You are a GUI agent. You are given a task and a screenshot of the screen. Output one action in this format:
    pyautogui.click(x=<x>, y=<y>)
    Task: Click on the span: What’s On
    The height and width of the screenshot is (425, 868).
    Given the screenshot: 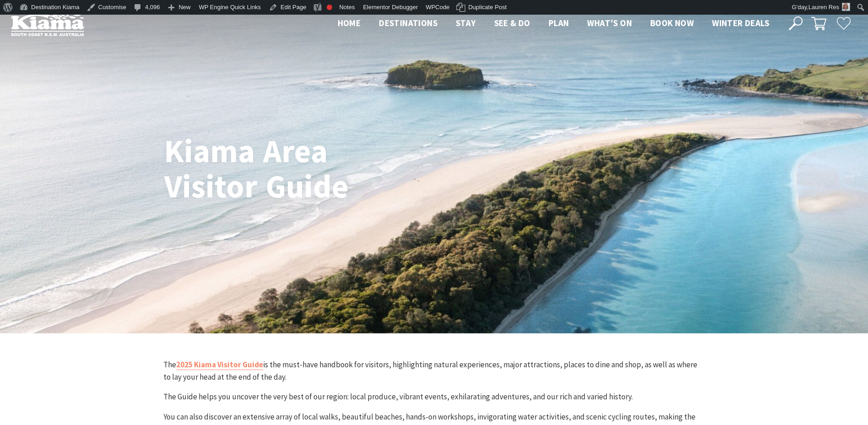 What is the action you would take?
    pyautogui.click(x=610, y=23)
    